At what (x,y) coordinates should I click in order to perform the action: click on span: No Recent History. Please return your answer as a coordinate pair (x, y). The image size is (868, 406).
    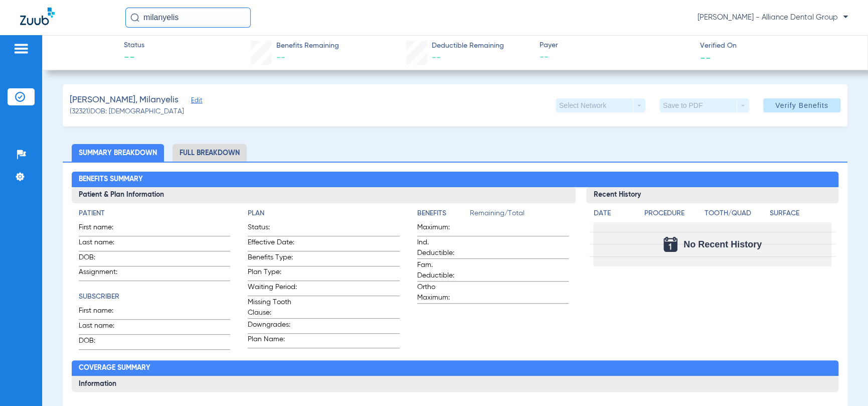
    Looking at the image, I should click on (723, 245).